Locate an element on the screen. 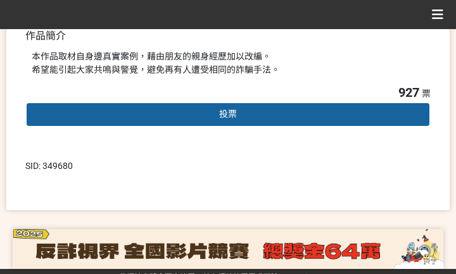 Image resolution: width=456 pixels, height=274 pixels. span: SID: 349680 is located at coordinates (49, 166).